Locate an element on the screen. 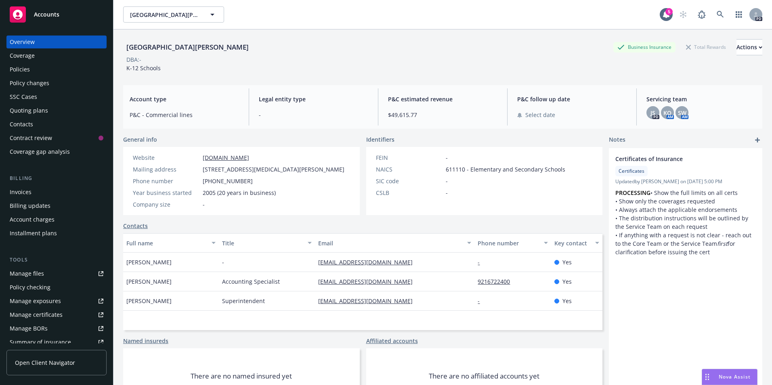 The height and width of the screenshot is (385, 772). div: 5 is located at coordinates (669, 12).